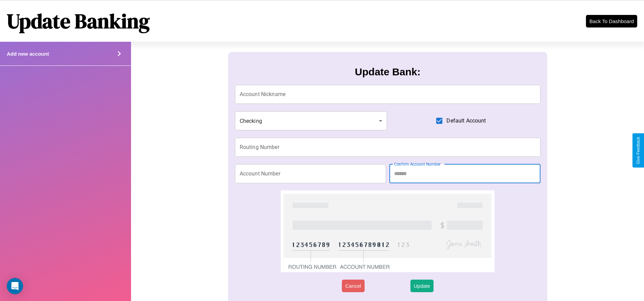  I want to click on button: Update, so click(422, 286).